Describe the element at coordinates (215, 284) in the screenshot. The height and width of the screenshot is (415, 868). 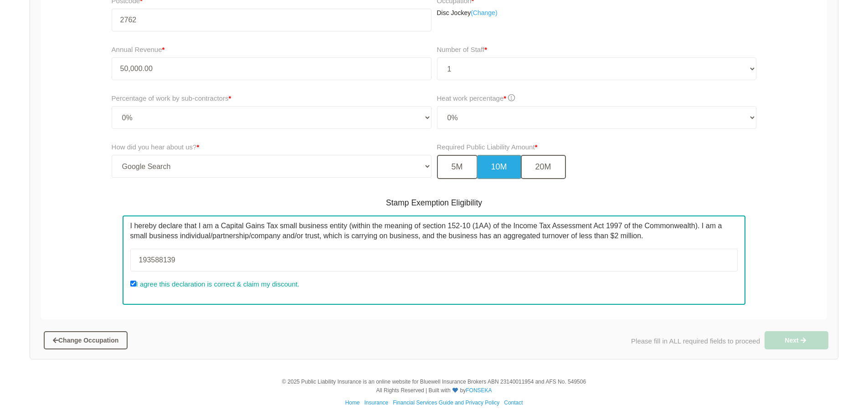
I see `label: I agree this declaration is correct & claim my discount.` at that location.